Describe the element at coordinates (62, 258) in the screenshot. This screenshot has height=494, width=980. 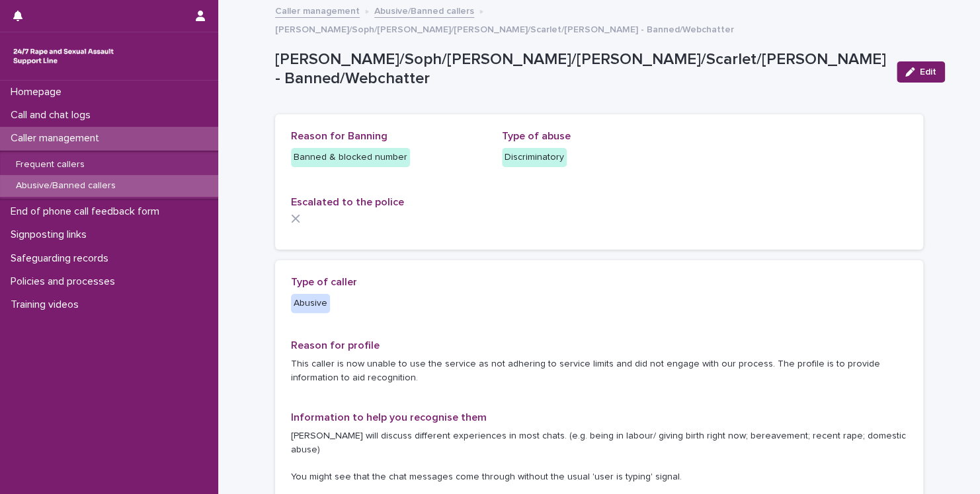
I see `p: Safeguarding records` at that location.